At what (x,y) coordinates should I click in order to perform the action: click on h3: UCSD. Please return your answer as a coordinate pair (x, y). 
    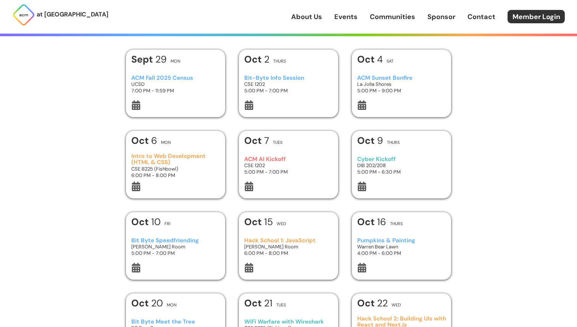
    Looking at the image, I should click on (175, 84).